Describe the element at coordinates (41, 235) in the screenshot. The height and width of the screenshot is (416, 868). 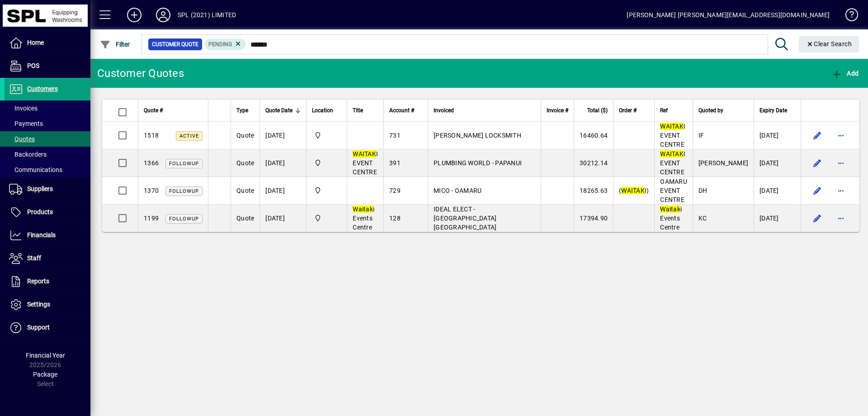
I see `span: Financials` at that location.